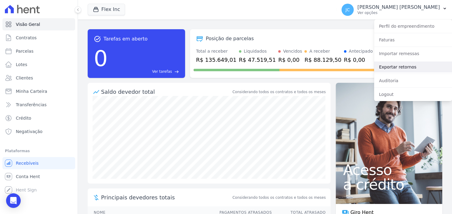  Describe the element at coordinates (144, 71) in the screenshot. I see `a: Ver tarefas east` at that location.